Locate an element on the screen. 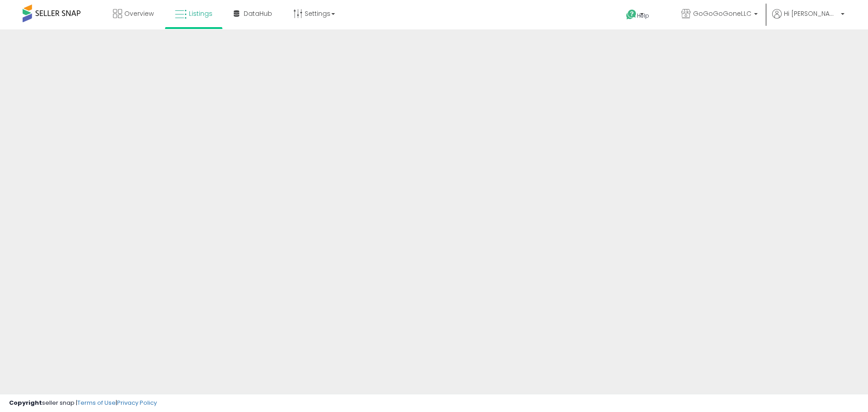  a: Privacy Policy is located at coordinates (137, 402).